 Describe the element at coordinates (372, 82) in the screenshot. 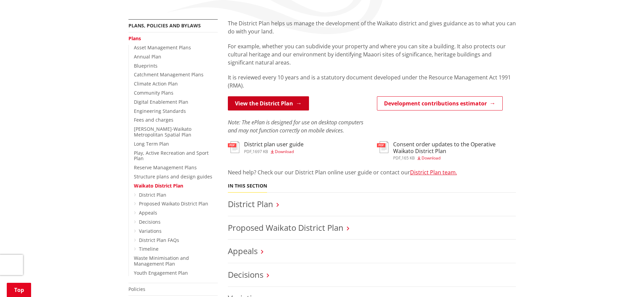

I see `p: It is reviewed every 10 years and is a statutory document developed under the Resource Management...` at that location.